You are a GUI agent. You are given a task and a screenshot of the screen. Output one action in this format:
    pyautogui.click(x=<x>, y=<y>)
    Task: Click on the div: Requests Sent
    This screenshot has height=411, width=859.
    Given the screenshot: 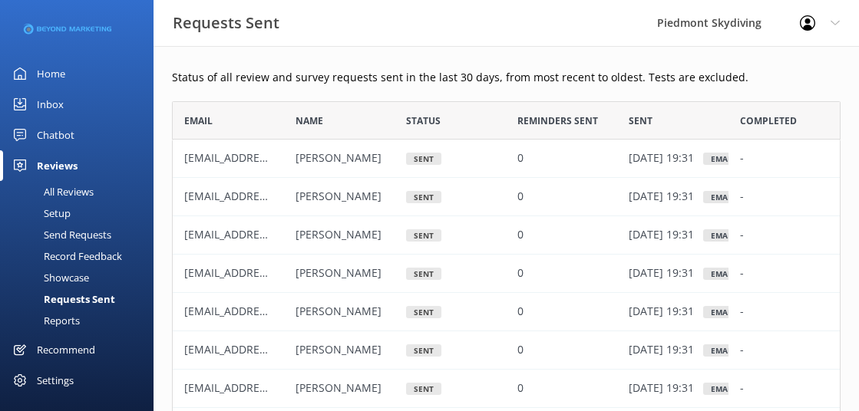 What is the action you would take?
    pyautogui.click(x=62, y=299)
    